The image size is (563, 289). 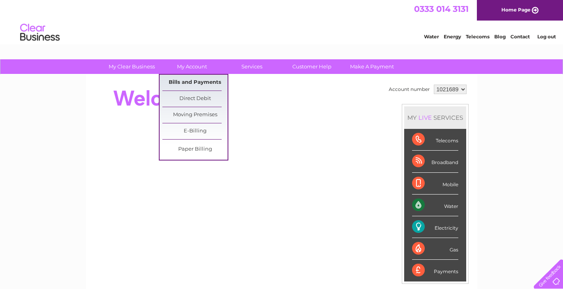 I want to click on a: Customer Help, so click(x=312, y=66).